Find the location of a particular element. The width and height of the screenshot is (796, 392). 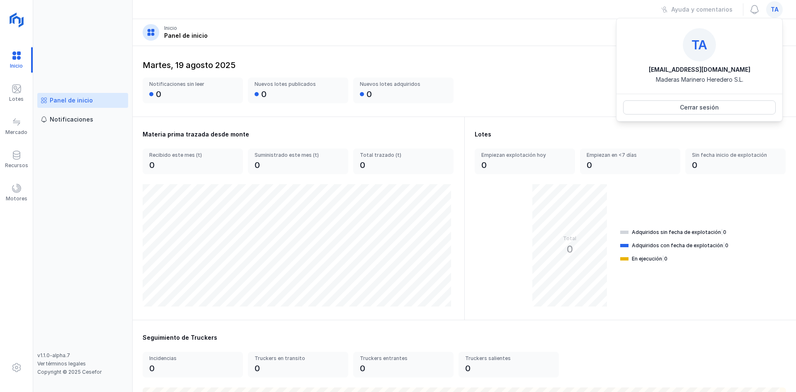

div: Truckers salientes is located at coordinates (504, 358).